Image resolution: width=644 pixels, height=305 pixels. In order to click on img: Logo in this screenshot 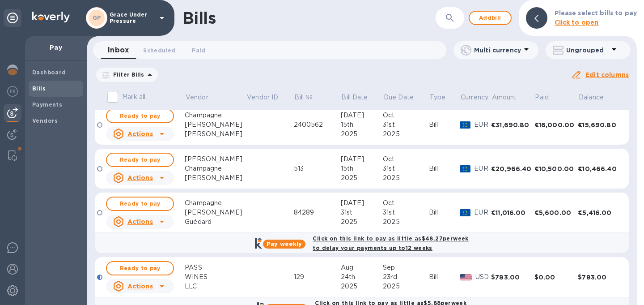, I will do `click(51, 17)`.